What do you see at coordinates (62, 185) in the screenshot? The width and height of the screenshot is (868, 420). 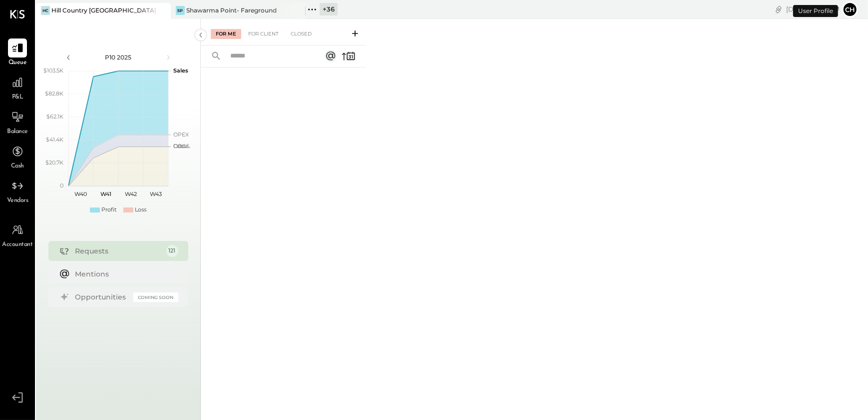 I see `text: 0` at bounding box center [62, 185].